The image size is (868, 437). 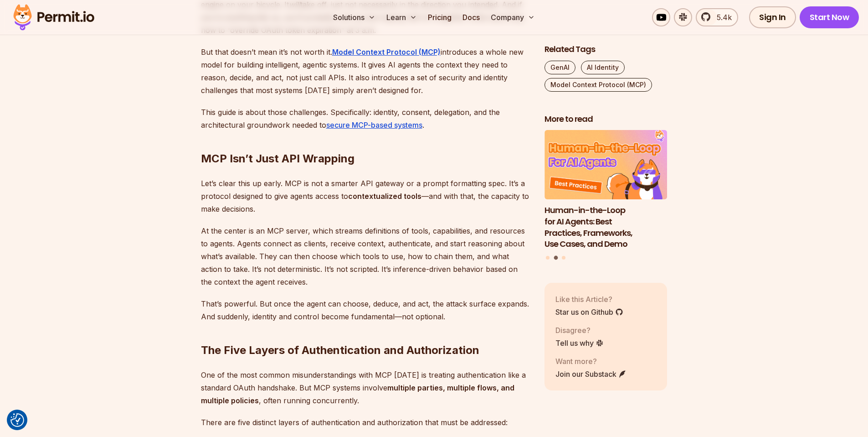 What do you see at coordinates (366, 140) in the screenshot?
I see `h2: MCP Isn’t Just API Wrapping` at bounding box center [366, 140].